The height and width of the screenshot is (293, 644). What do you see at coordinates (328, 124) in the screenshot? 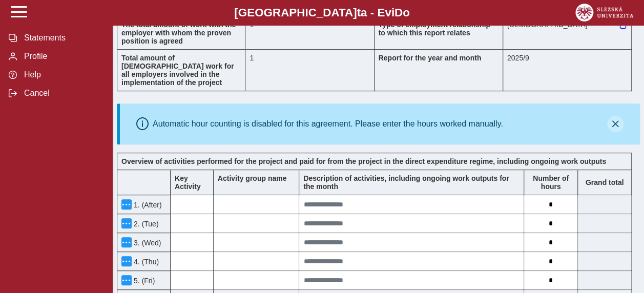
I see `div: Automatic hour counting is disabled for this agreement. Please enter the hours worked manually.` at bounding box center [328, 124].